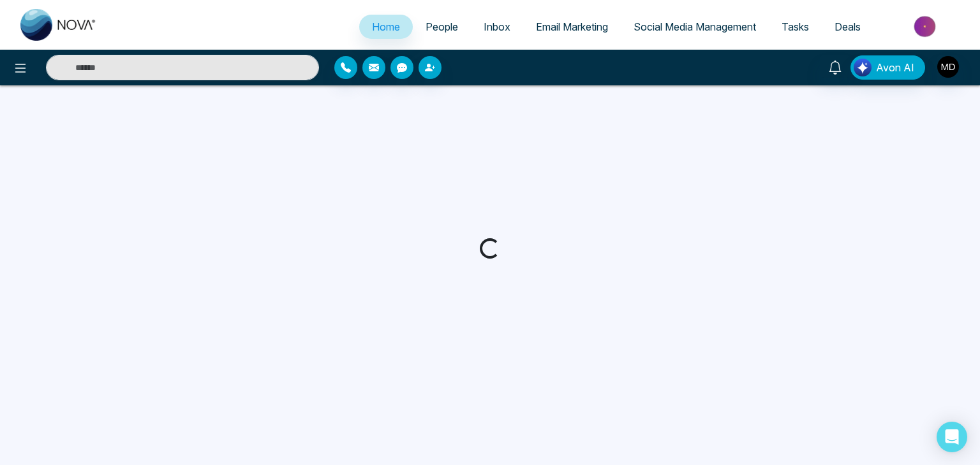  I want to click on img: User Avatar, so click(948, 67).